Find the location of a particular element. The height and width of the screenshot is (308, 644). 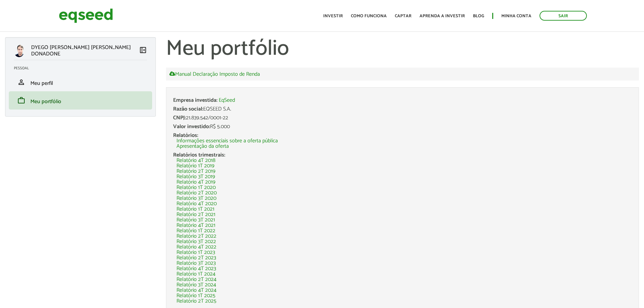

div: R$ 5.000 is located at coordinates (402, 127).